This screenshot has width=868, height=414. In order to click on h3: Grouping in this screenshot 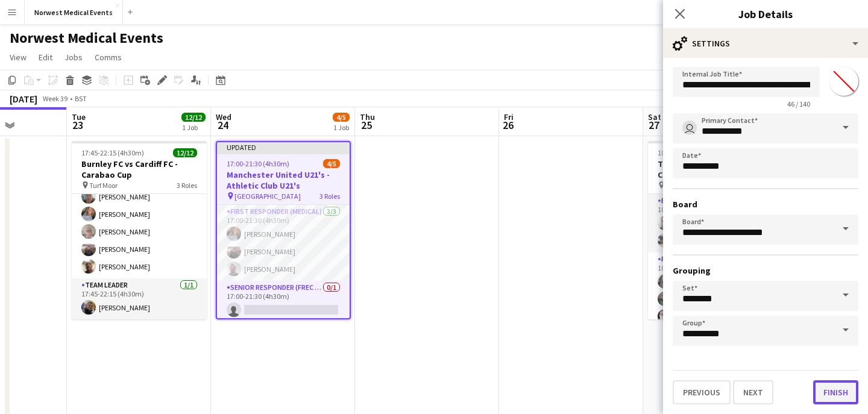, I will do `click(766, 271)`.